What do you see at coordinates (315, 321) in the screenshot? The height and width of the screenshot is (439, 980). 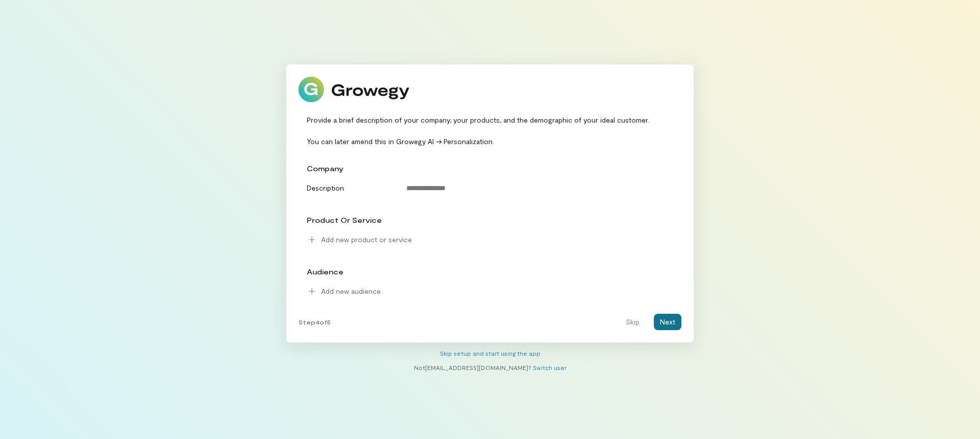 I see `span: Step 4 of 5` at bounding box center [315, 321].